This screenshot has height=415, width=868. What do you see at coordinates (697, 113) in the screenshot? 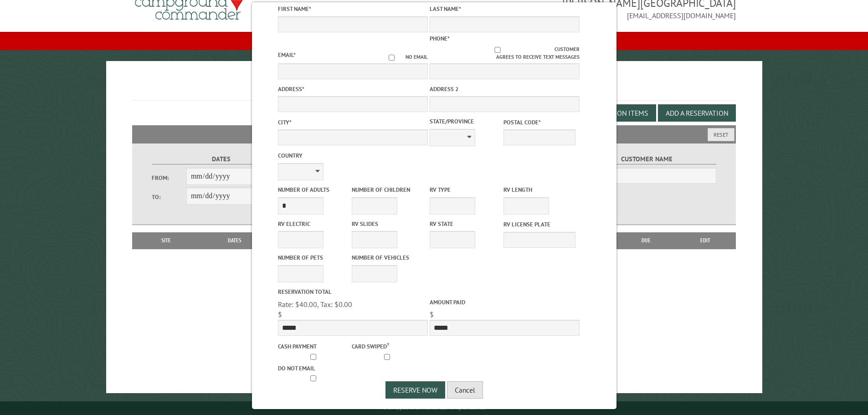
I see `button: Add a Reservation` at bounding box center [697, 113].